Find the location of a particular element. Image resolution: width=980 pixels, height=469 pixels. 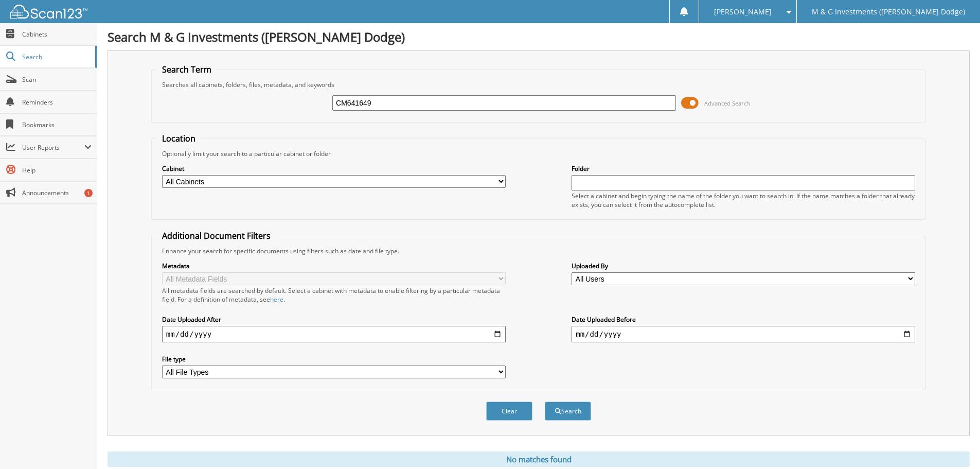

label: File type is located at coordinates (334, 359).